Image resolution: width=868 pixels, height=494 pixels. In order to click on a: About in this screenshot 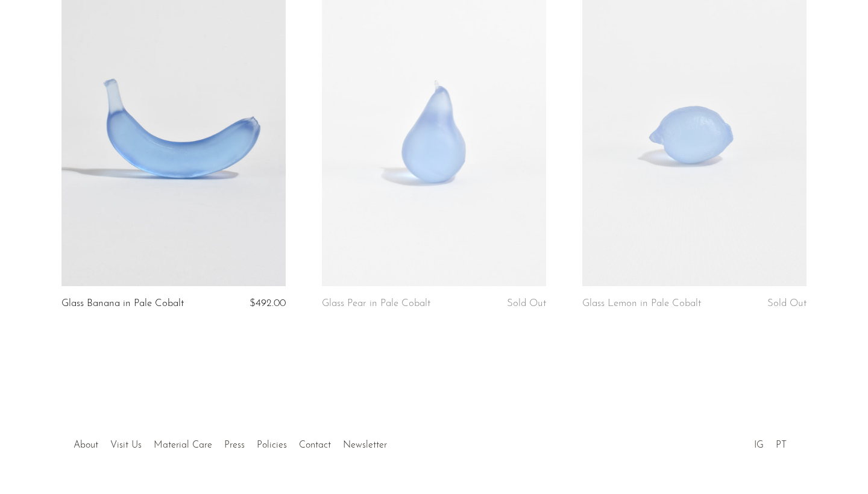, I will do `click(86, 446)`.